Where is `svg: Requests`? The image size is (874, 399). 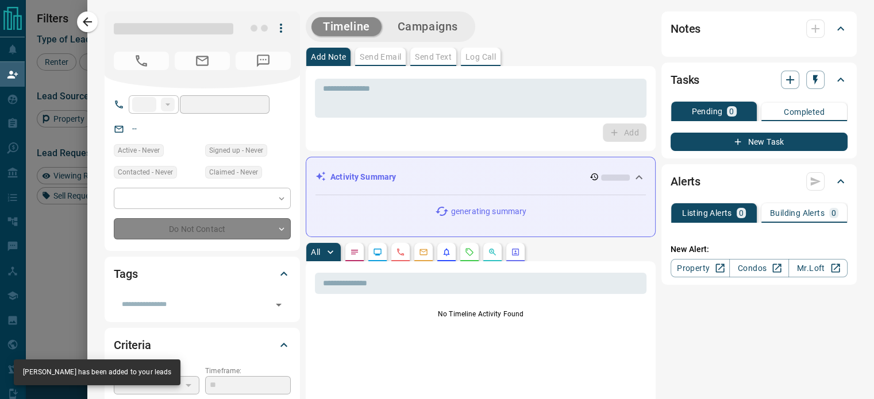
svg: Requests is located at coordinates (469, 252).